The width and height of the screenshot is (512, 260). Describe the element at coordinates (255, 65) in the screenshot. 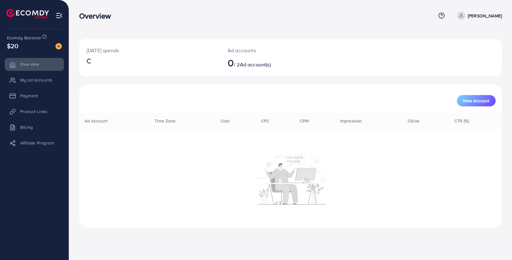

I see `span: Ad account(s)` at that location.